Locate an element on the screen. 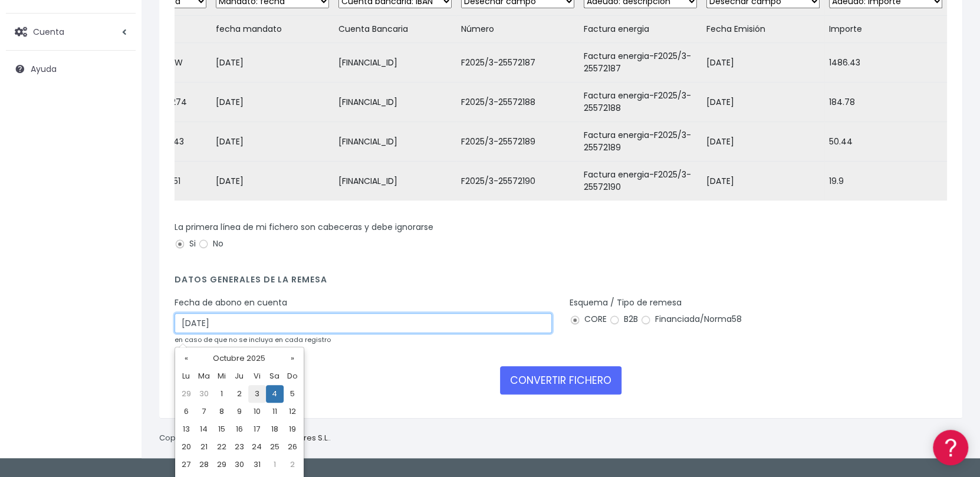  td: 10 is located at coordinates (257, 411).